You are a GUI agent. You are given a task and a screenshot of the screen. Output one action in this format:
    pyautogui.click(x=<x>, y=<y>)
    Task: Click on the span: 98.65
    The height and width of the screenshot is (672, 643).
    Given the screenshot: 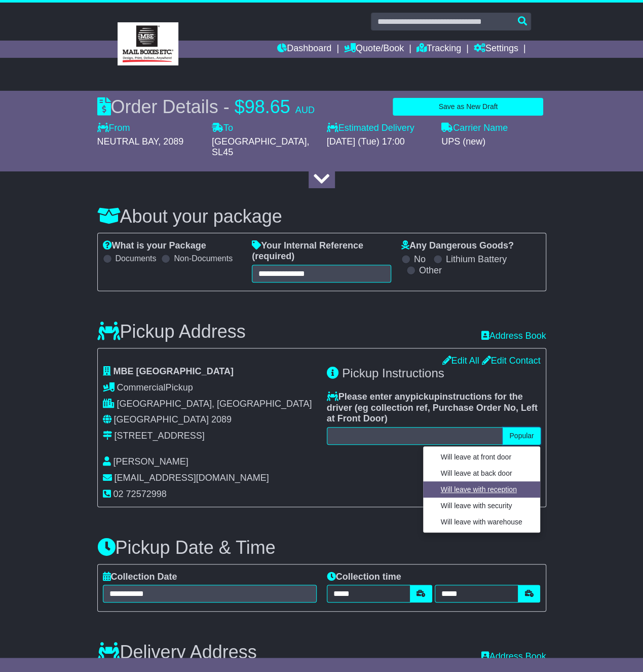 What is the action you would take?
    pyautogui.click(x=268, y=106)
    